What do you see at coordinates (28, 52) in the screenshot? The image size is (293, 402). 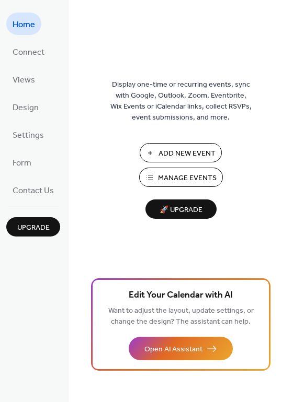 I see `span: Connect` at bounding box center [28, 52].